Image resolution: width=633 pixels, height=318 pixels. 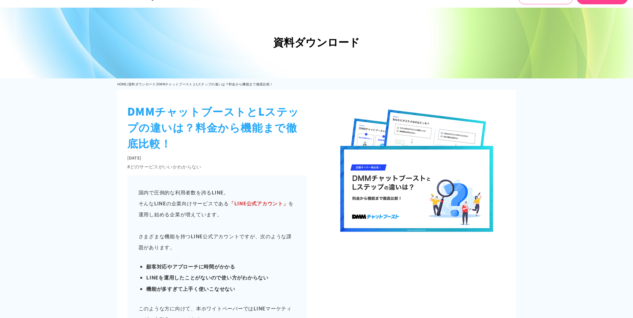 What do you see at coordinates (142, 84) in the screenshot?
I see `span: 資料ダウンロード` at bounding box center [142, 84].